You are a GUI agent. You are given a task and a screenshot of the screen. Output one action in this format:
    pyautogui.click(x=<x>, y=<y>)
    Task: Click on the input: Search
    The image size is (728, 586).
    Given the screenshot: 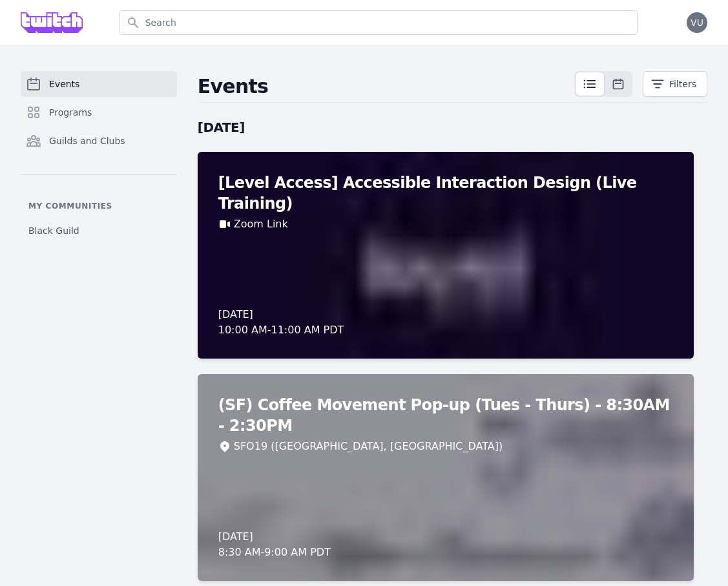 What is the action you would take?
    pyautogui.click(x=378, y=23)
    